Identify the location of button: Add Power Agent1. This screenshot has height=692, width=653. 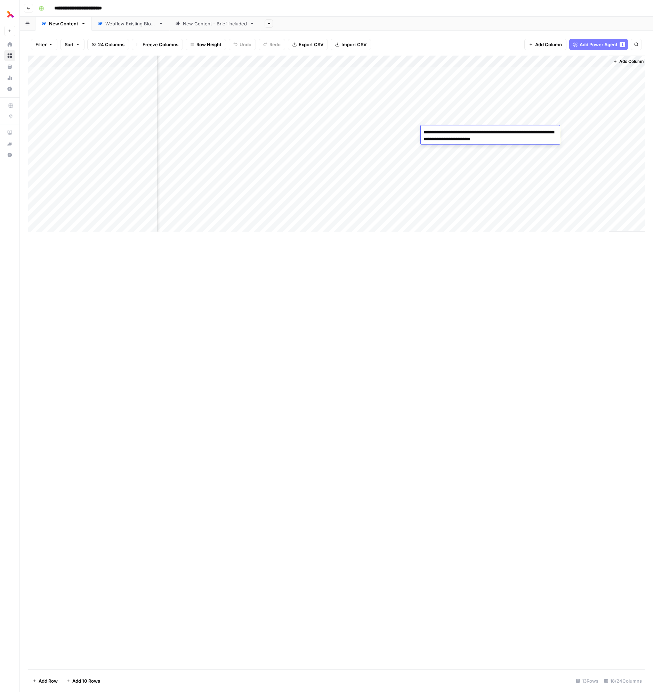
(598, 44).